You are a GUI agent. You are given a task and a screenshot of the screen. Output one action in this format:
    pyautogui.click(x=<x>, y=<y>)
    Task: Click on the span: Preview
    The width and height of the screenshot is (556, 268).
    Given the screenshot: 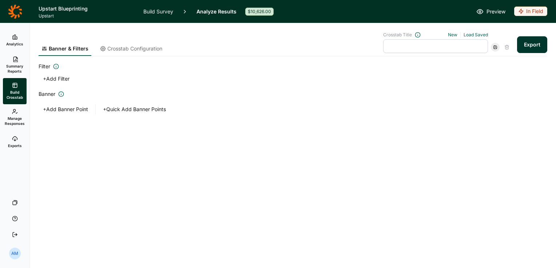 What is the action you would take?
    pyautogui.click(x=496, y=12)
    